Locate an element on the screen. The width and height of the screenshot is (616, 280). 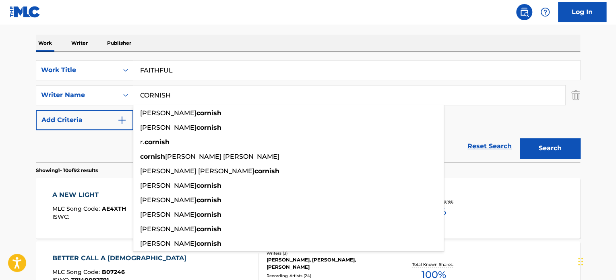
div: Drag is located at coordinates (581, 261).